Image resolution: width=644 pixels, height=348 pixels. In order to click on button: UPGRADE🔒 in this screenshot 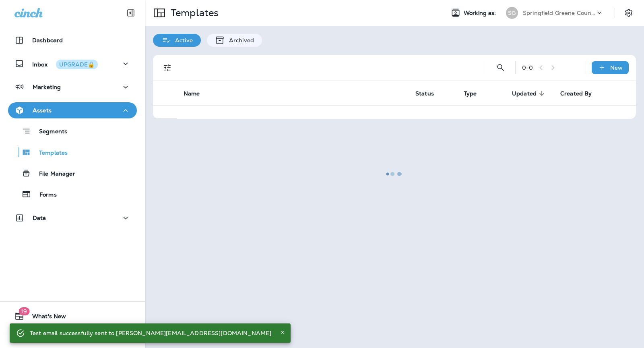, I will do `click(77, 64)`.